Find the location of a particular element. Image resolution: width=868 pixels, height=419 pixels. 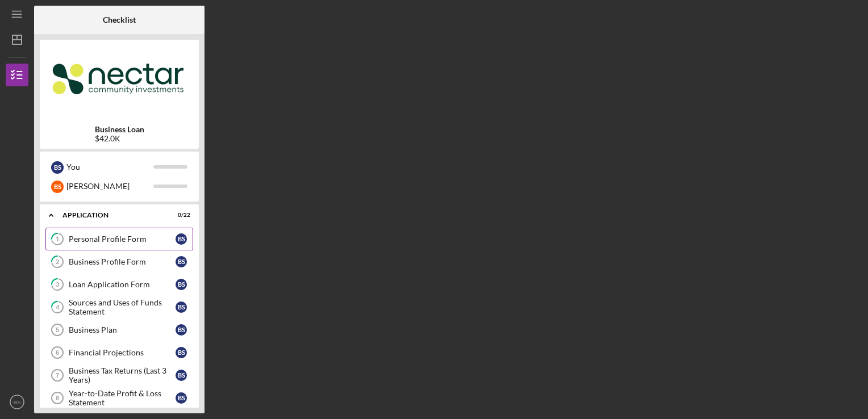

div: Year-to-Date Profit & Loss Statement is located at coordinates (122, 398).